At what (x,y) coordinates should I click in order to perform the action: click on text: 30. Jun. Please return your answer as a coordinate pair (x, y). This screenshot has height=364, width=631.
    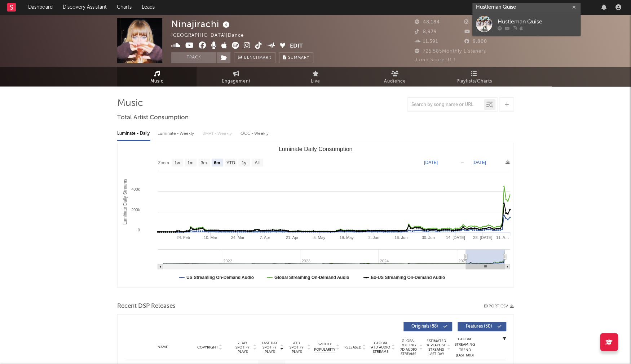
    Looking at the image, I should click on (428, 238).